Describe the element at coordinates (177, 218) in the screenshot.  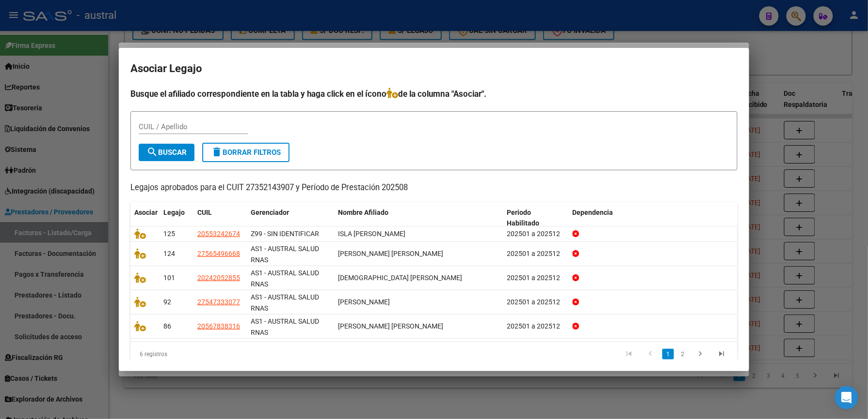
I see `datatable-header-cell: Legajo` at that location.